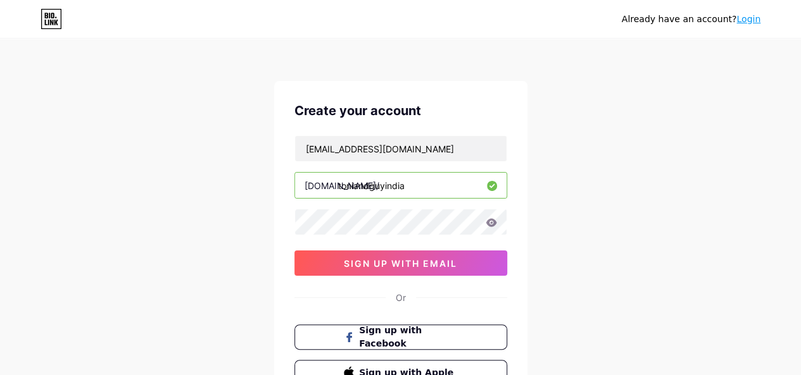  Describe the element at coordinates (401, 111) in the screenshot. I see `div: Create your account` at that location.